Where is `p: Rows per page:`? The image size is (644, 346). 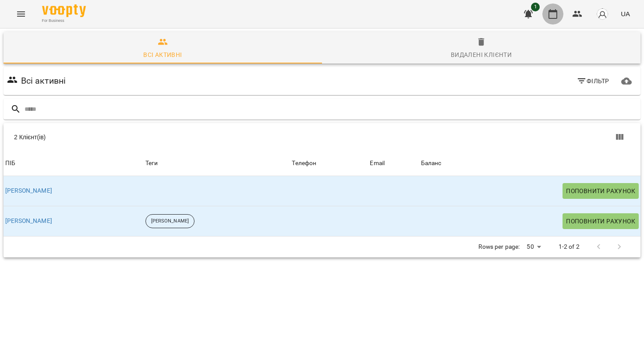 p: Rows per page: is located at coordinates (499, 247).